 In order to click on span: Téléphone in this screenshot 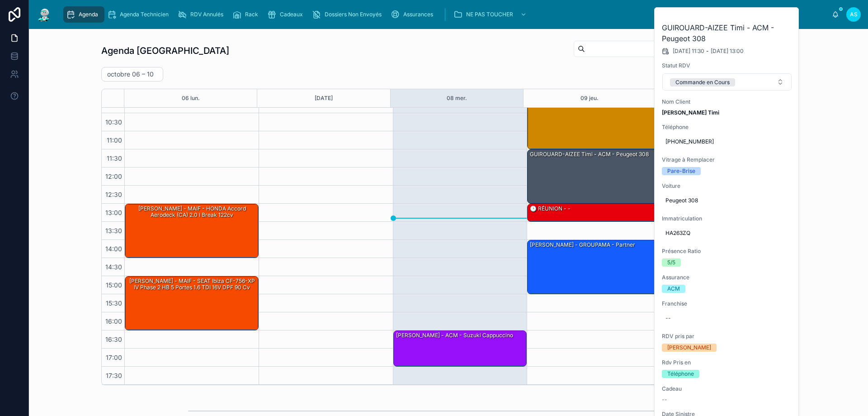, I will do `click(727, 127)`.